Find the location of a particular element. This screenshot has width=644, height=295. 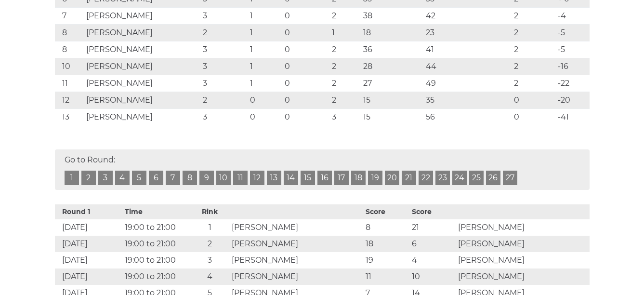

a: 16 is located at coordinates (325, 178).